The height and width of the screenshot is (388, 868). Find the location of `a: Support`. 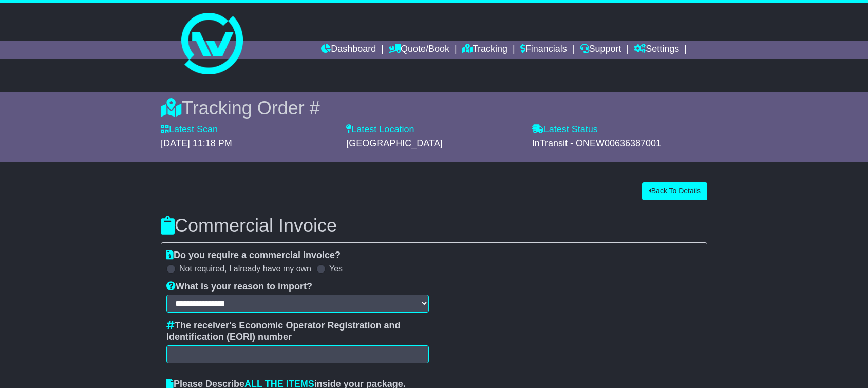

a: Support is located at coordinates (601, 50).